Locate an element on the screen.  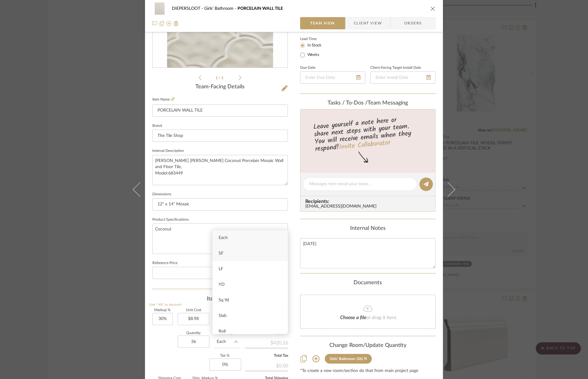
label: Quantity is located at coordinates (194, 333).